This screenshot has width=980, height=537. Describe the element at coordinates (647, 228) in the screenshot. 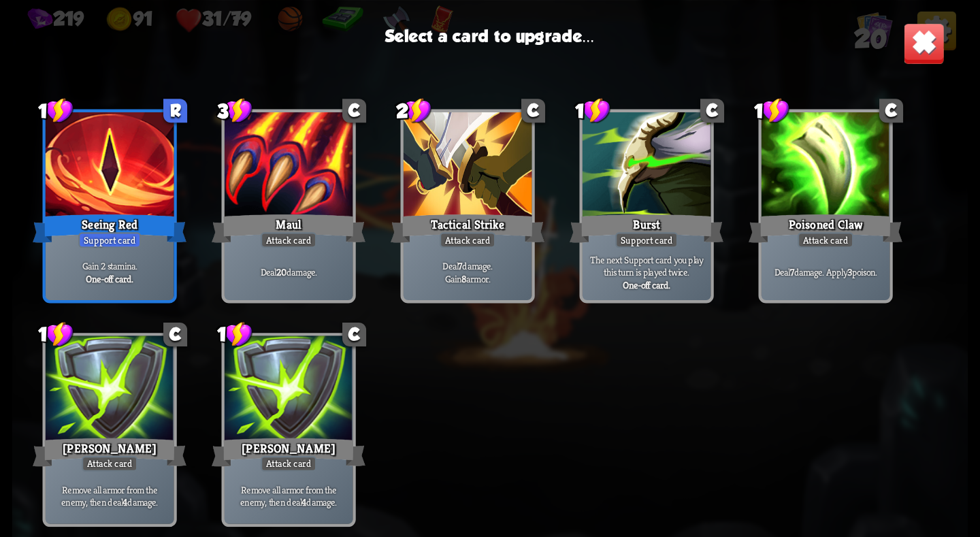

I see `div: Burst` at that location.